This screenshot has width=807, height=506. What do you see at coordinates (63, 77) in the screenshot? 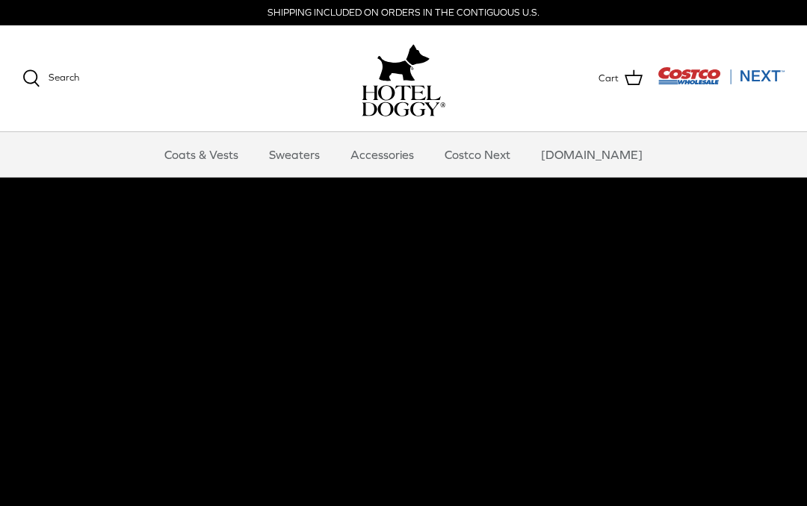
I see `span: Search` at bounding box center [63, 77].